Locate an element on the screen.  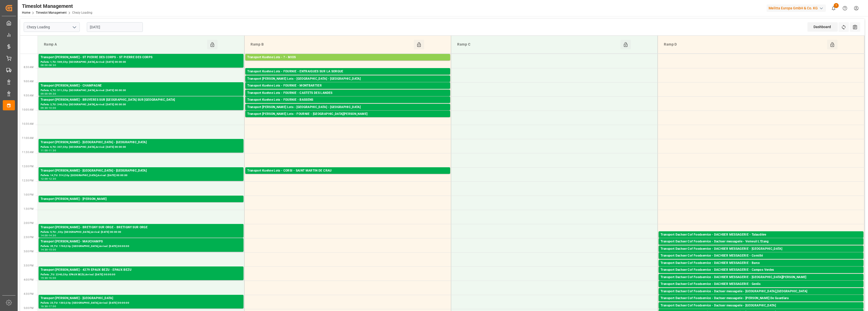
div: 17:00 is located at coordinates (52, 306).